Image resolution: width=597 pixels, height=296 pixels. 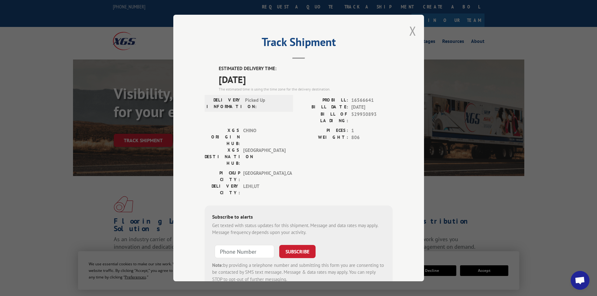 I want to click on div: Subscribe to alerts, so click(x=299, y=218).